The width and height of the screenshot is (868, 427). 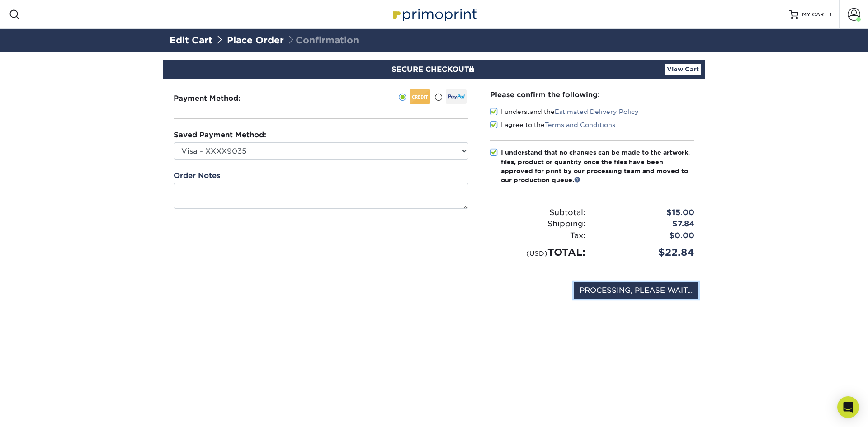 I want to click on span: SECURE CHECKOUT, so click(x=434, y=69).